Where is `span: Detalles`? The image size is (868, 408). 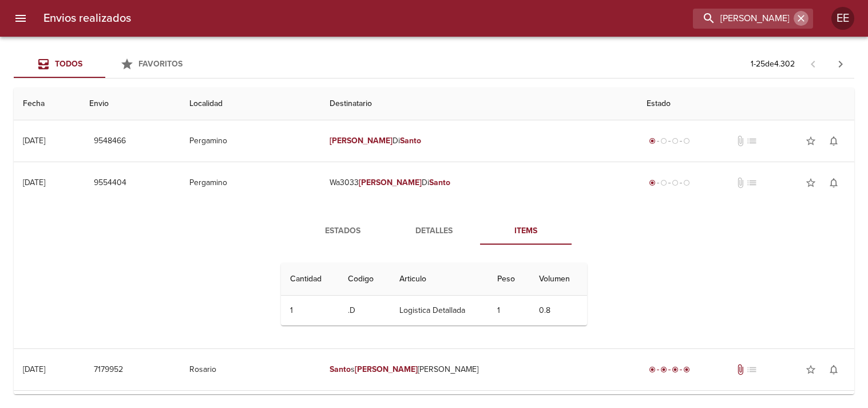
span: Detalles is located at coordinates (434, 230).